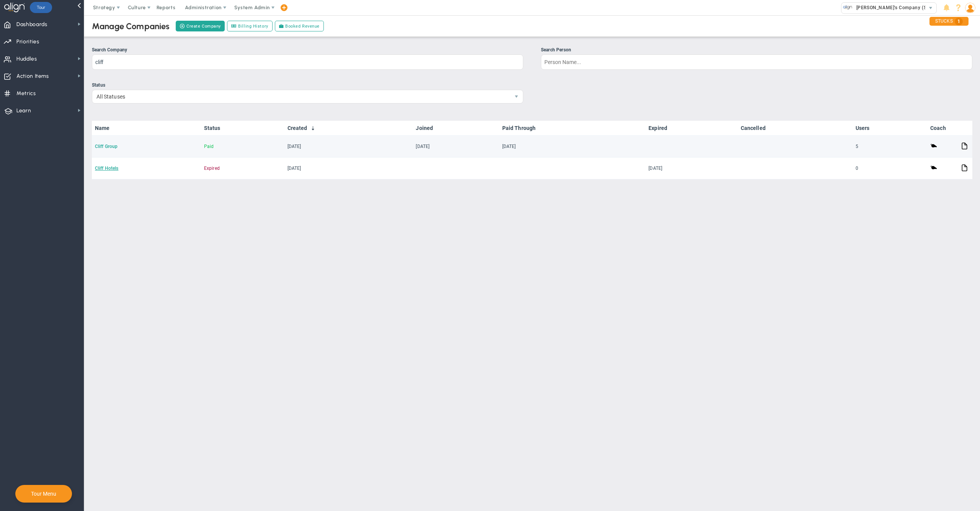  Describe the element at coordinates (24, 111) in the screenshot. I see `span: Learn` at that location.